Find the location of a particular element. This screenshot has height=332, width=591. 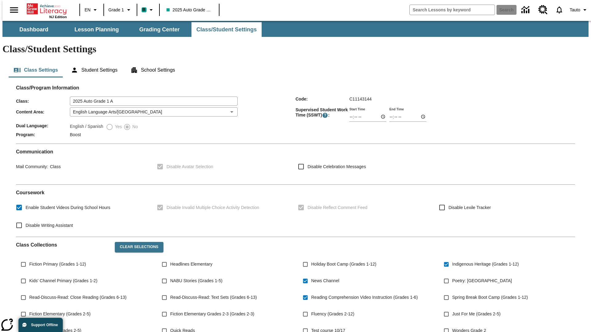

a: Resource Center, Will open in new tab is located at coordinates (543, 10).